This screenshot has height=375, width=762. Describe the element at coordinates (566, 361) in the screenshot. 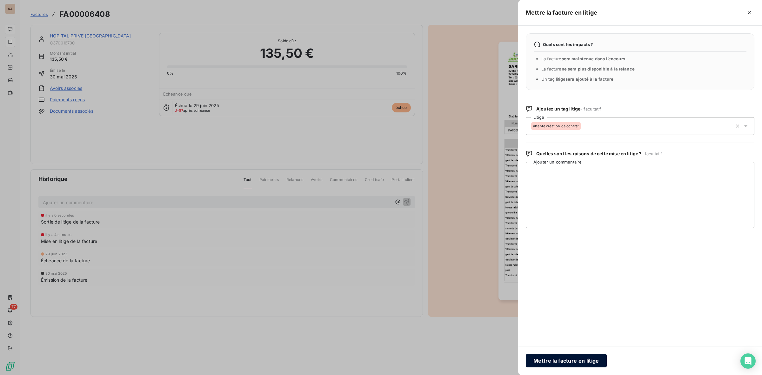

I see `button: Mettre la facture en litige` at that location.